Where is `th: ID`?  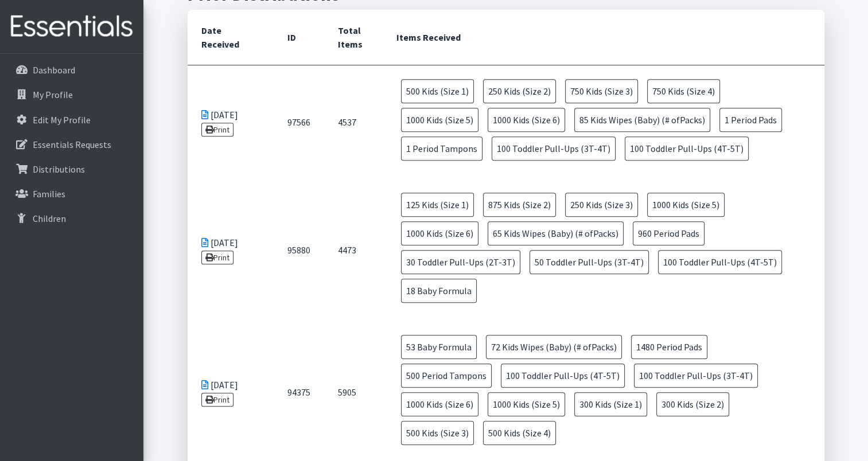 th: ID is located at coordinates (299, 37).